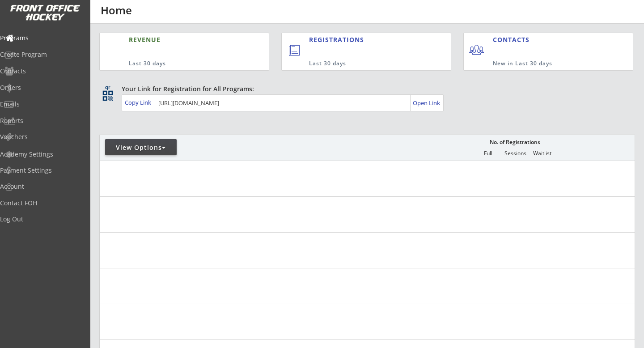 This screenshot has width=644, height=348. I want to click on div: qr, so click(107, 88).